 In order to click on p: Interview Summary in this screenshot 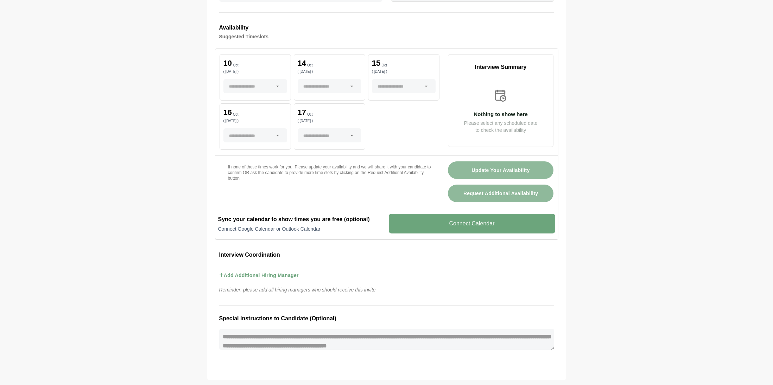, I will do `click(501, 67)`.